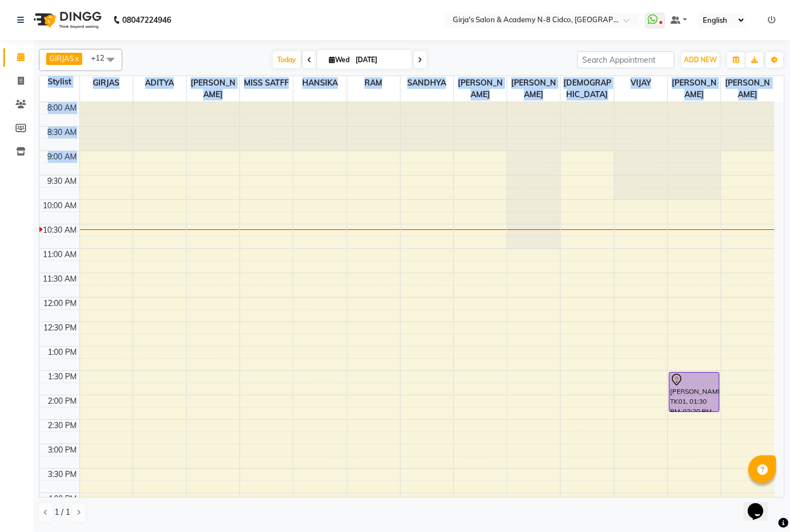 This screenshot has width=790, height=532. Describe the element at coordinates (63, 499) in the screenshot. I see `div: 4:00 PM` at that location.